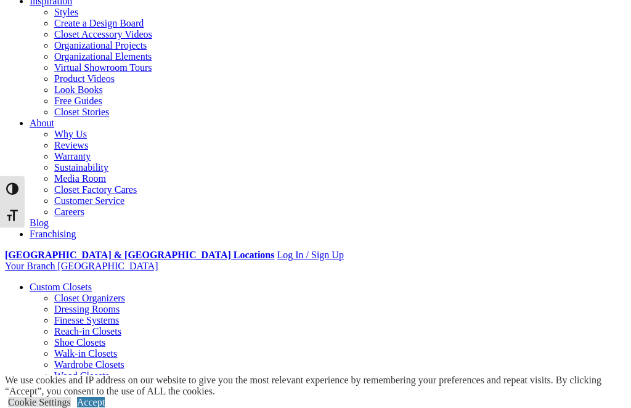 Image resolution: width=631 pixels, height=408 pixels. Describe the element at coordinates (103, 67) in the screenshot. I see `a: Virtual Showroom Tours` at that location.